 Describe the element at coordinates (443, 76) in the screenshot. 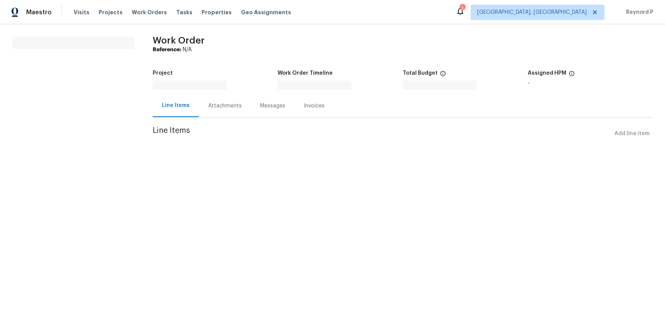

I see `span: The total cost of line items that have been proposed by Opendoor. This sum includes line items th...` at that location.